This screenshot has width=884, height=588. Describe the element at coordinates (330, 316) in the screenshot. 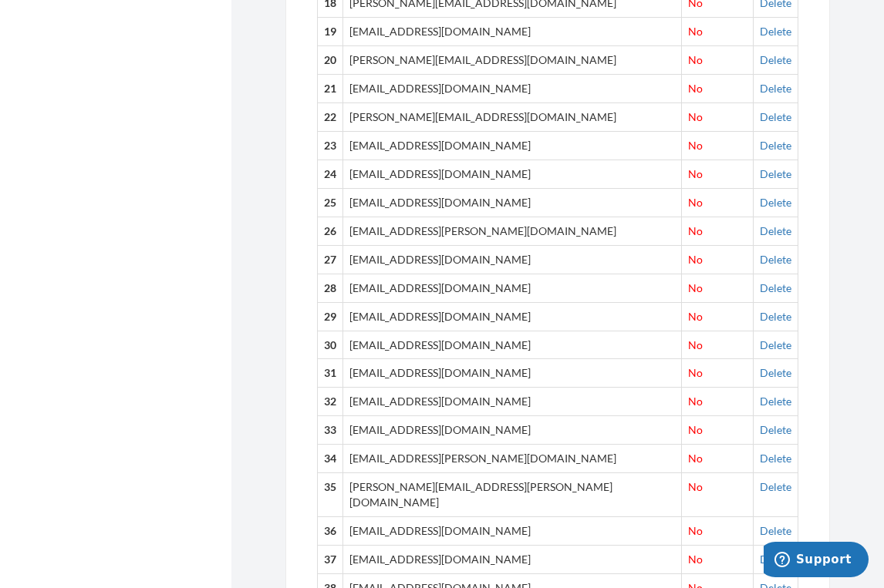

I see `th: 29` at that location.